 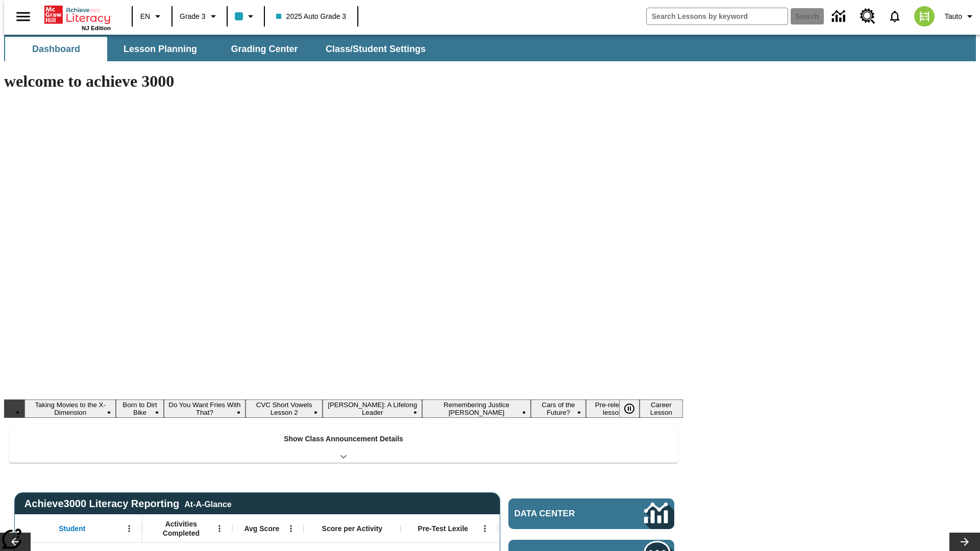 I want to click on button: Class color is light blue. Change class color, so click(x=245, y=17).